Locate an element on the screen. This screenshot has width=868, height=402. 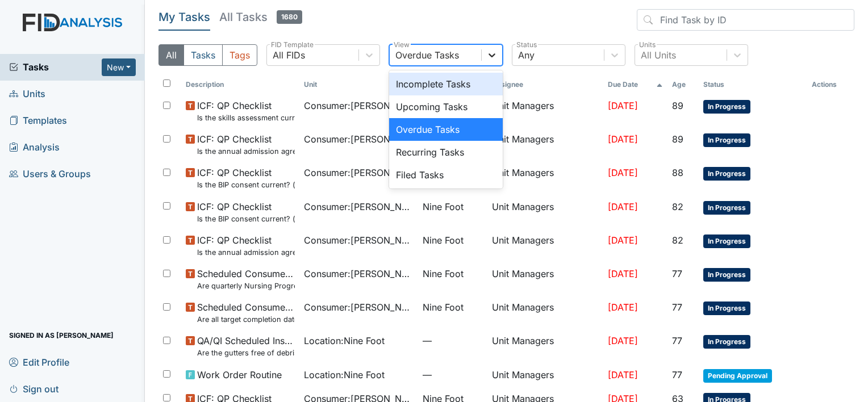
span: ICF: QP Checklist Is the skills assessment current? (document the date in the comment section) is located at coordinates (246, 111).